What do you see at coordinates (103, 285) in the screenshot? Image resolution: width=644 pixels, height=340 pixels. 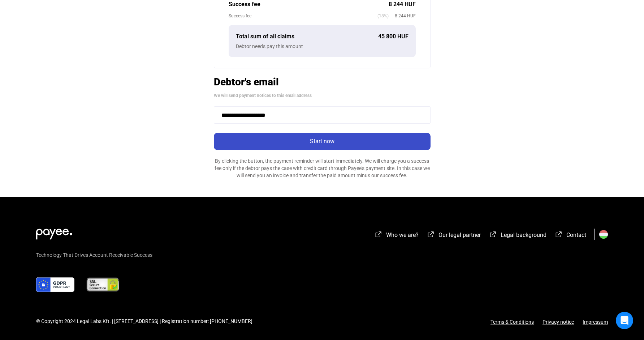 I see `img: ssl` at bounding box center [103, 285].